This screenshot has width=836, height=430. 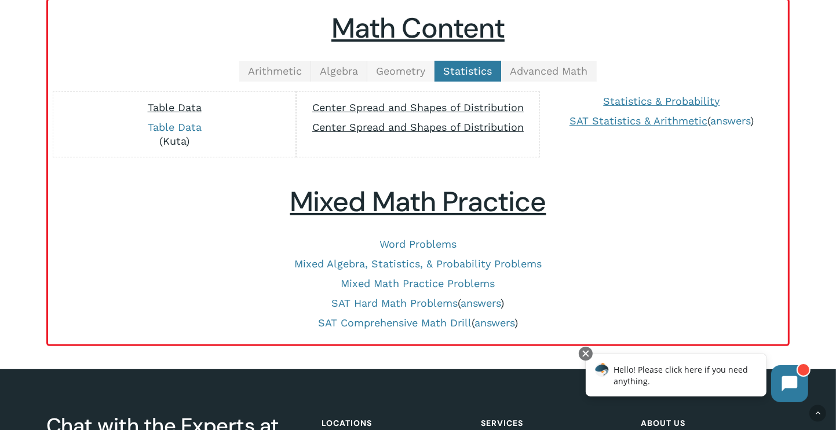 What do you see at coordinates (549, 71) in the screenshot?
I see `span: Advanced Math` at bounding box center [549, 71].